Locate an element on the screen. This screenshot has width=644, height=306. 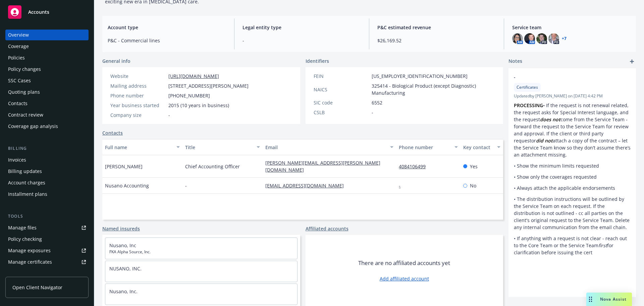
a: Invoices is located at coordinates (47, 160).